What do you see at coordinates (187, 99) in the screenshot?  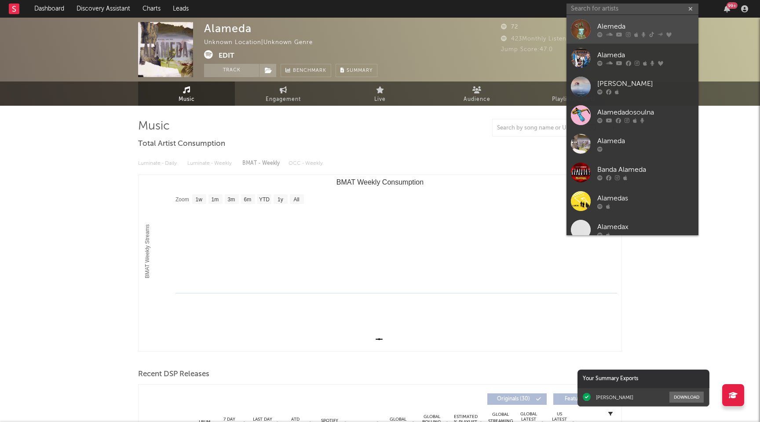 I see `span: Music` at bounding box center [187, 99].